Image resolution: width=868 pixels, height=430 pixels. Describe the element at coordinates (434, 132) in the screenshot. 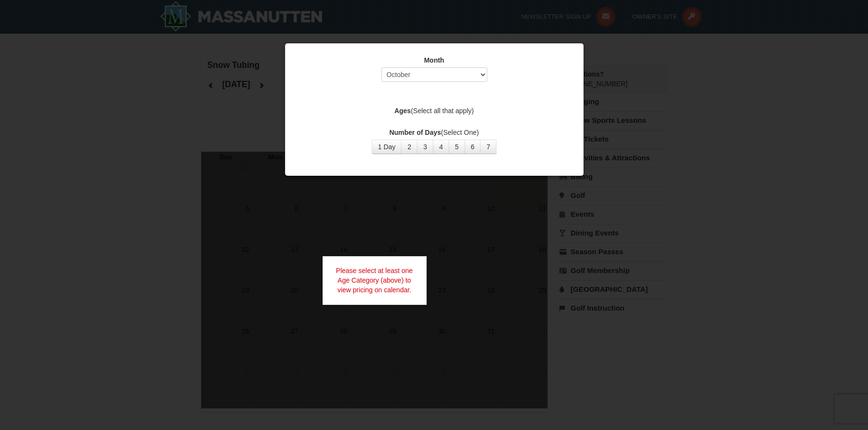

I see `label: (Select One)` at that location.